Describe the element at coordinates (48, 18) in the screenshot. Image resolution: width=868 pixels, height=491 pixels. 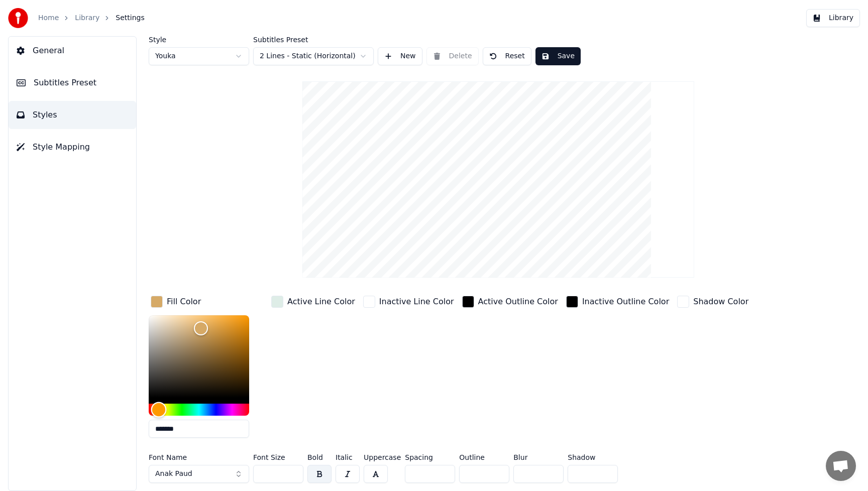
I see `a: Home` at that location.